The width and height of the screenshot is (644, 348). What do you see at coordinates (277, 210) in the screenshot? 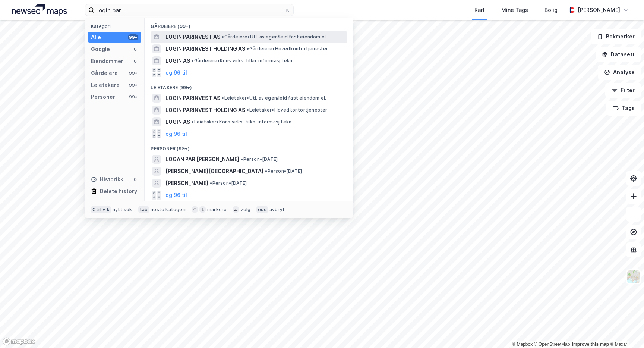
I see `div: avbryt` at bounding box center [277, 210].